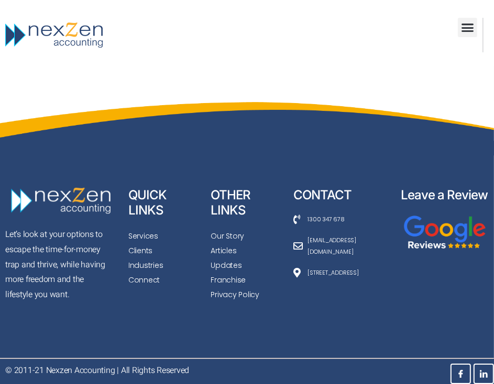 Image resolution: width=494 pixels, height=384 pixels. I want to click on a: 1300 347 678, so click(341, 219).